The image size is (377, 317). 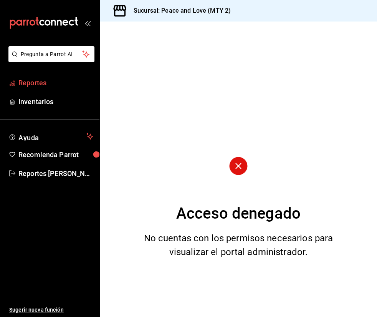 What do you see at coordinates (51, 136) in the screenshot?
I see `span: Ayuda` at bounding box center [51, 136].